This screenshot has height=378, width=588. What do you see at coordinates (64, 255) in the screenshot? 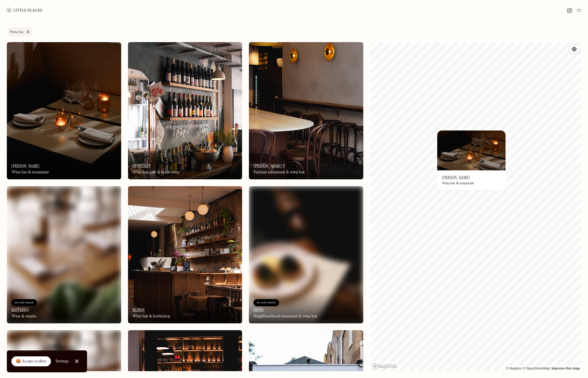
I see `img: Bastardo` at bounding box center [64, 255].